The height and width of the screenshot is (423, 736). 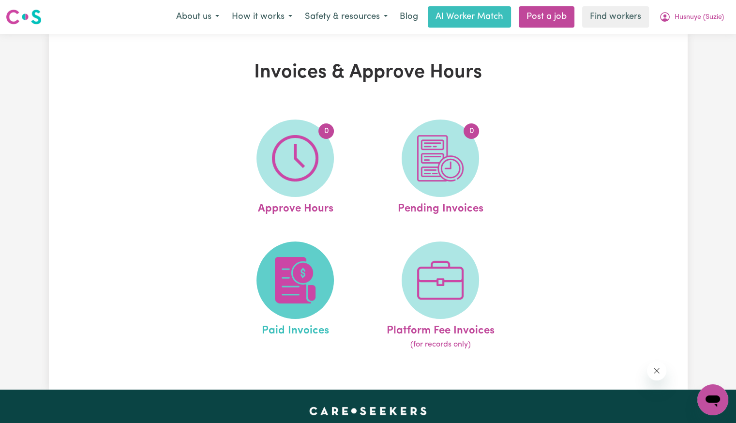 I want to click on span: Platform Fee Invoices, so click(x=440, y=329).